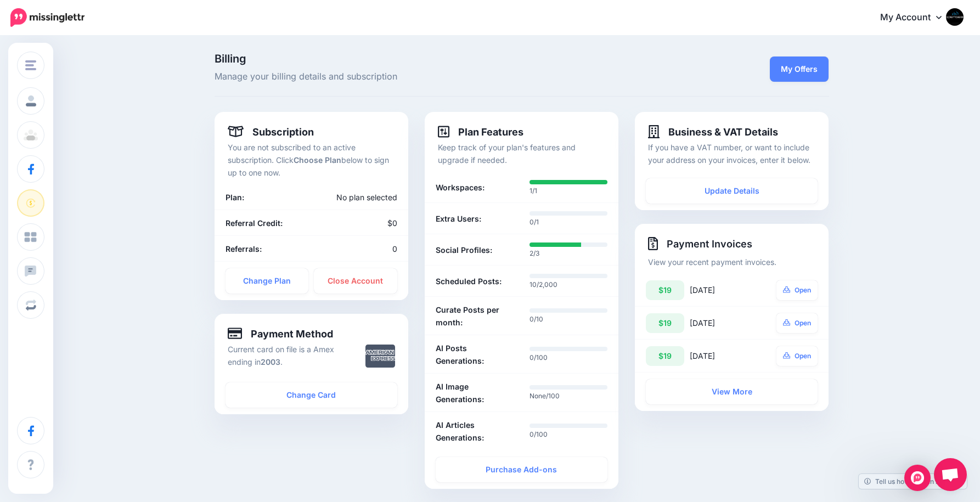 The image size is (980, 502). What do you see at coordinates (799, 69) in the screenshot?
I see `a: My Offers` at bounding box center [799, 69].